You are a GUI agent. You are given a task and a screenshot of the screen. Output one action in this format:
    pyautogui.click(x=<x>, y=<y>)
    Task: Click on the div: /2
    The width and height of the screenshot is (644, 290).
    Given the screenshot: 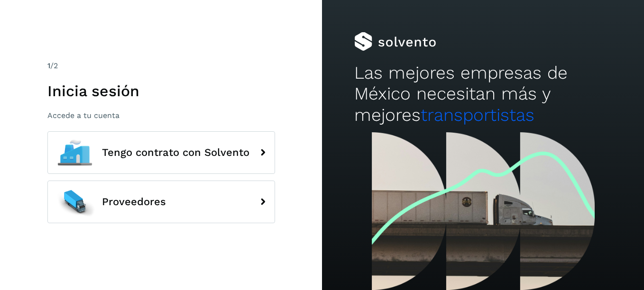 What is the action you would take?
    pyautogui.click(x=161, y=66)
    